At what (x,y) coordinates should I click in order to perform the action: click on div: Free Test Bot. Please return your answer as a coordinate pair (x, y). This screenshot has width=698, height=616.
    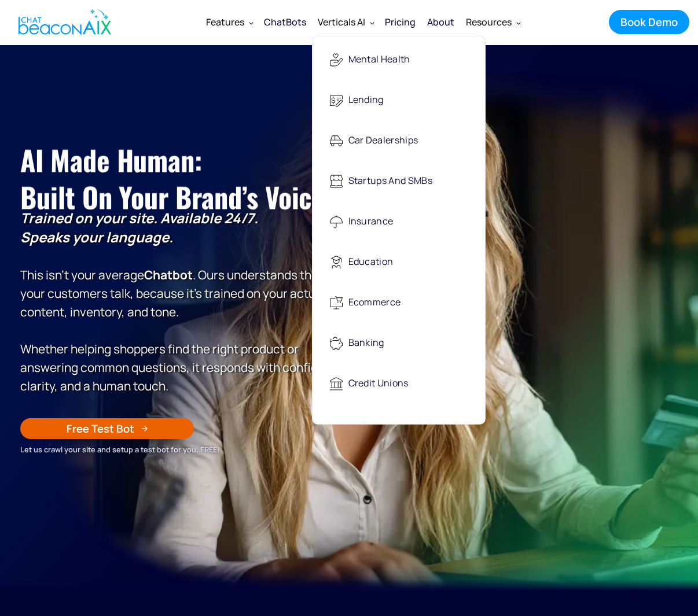
    Looking at the image, I should click on (100, 429).